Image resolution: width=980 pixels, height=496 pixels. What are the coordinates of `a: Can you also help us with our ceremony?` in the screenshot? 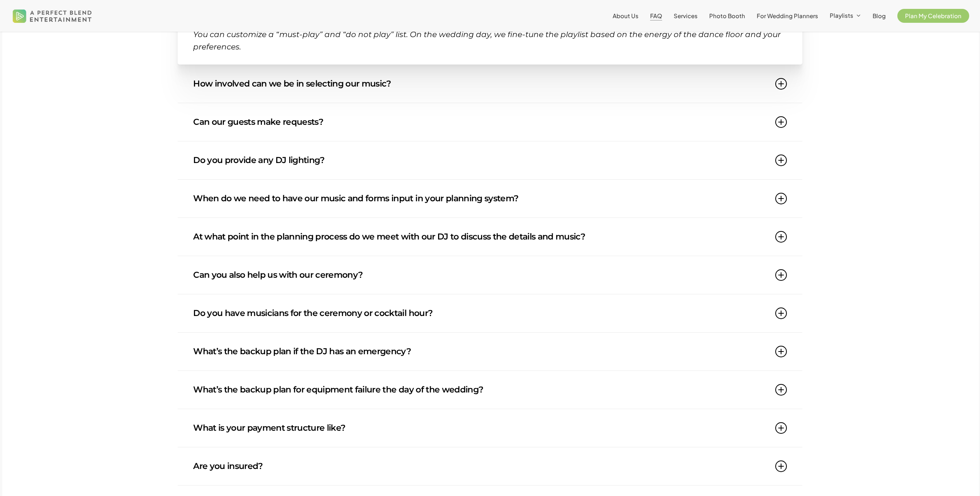 It's located at (490, 275).